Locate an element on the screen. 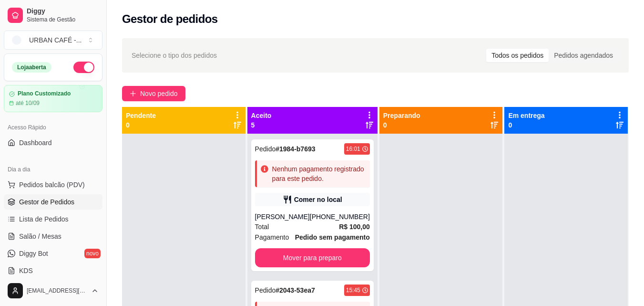 The width and height of the screenshot is (644, 306). button: Alterar Status is located at coordinates (84, 67).